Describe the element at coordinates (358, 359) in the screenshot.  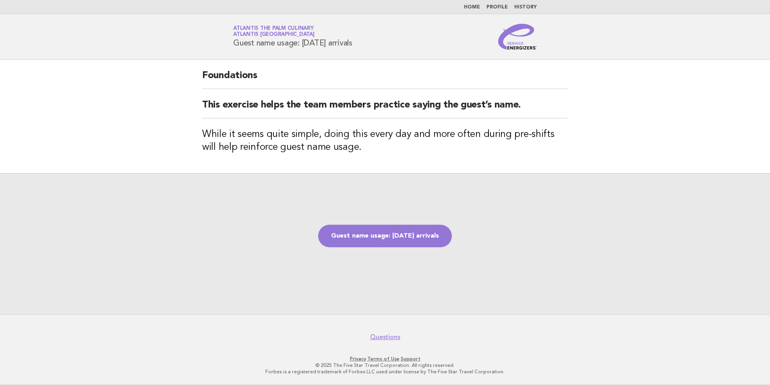
I see `a: Privacy` at that location.